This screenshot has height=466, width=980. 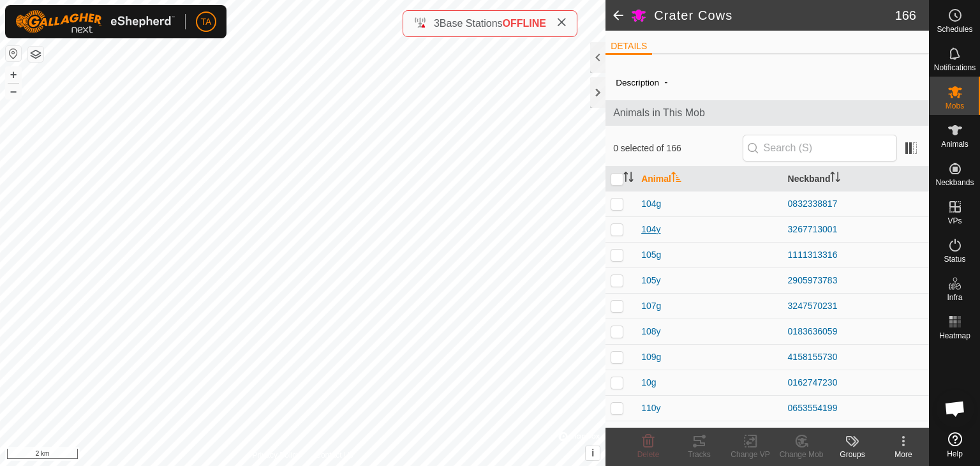 What do you see at coordinates (628, 47) in the screenshot?
I see `li: DETAILS` at bounding box center [628, 47].